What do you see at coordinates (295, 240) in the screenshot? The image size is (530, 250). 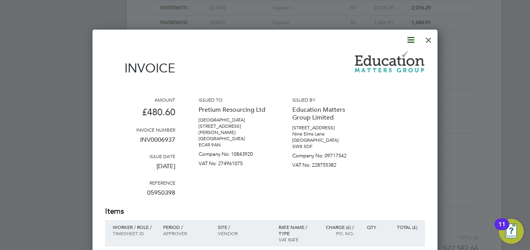 I see `p: VAT rate` at bounding box center [295, 240].